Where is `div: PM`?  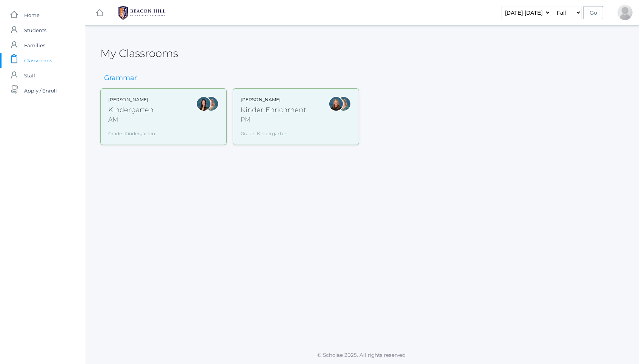 div: PM is located at coordinates (273, 119).